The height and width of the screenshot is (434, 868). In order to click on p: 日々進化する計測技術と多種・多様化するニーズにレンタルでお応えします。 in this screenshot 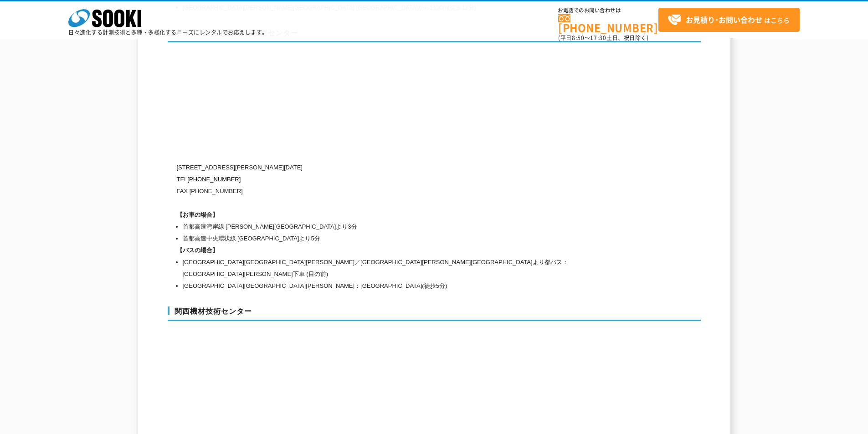, I will do `click(168, 32)`.